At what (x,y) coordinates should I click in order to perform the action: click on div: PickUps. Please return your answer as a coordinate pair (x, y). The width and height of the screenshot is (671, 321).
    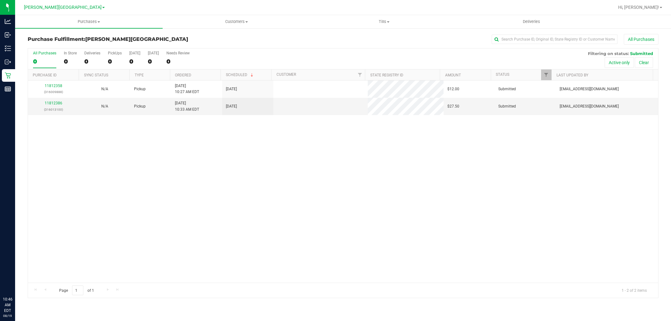
    Looking at the image, I should click on (115, 53).